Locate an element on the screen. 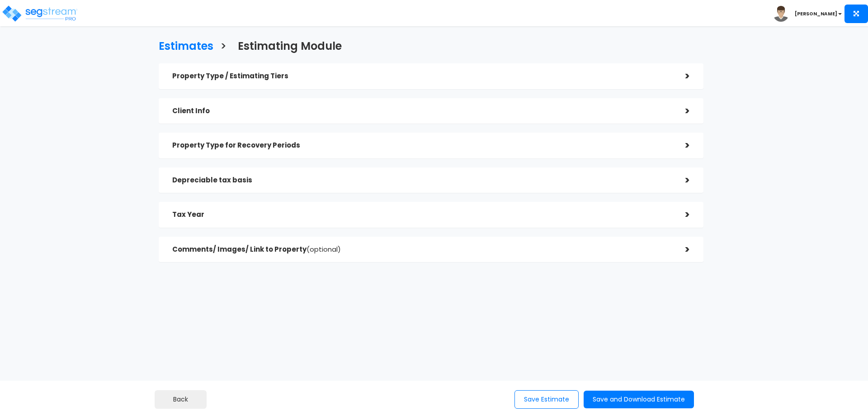 Image resolution: width=868 pixels, height=416 pixels. a: Estimates is located at coordinates (183, 45).